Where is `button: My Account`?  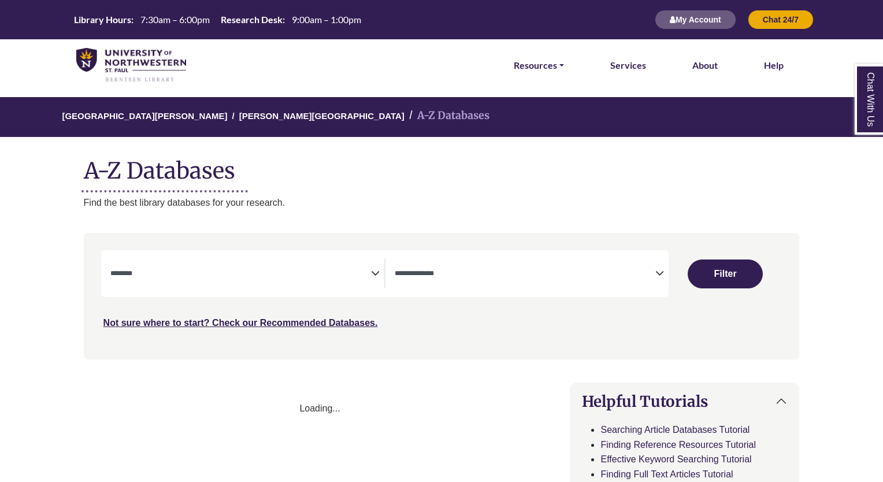
button: My Account is located at coordinates (695, 20).